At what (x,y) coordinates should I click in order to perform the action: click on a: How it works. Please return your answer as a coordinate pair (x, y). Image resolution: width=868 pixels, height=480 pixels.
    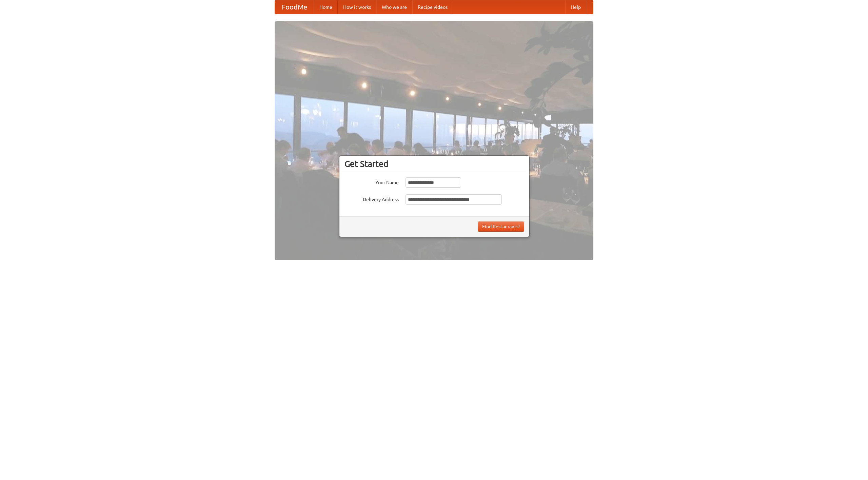
    Looking at the image, I should click on (357, 7).